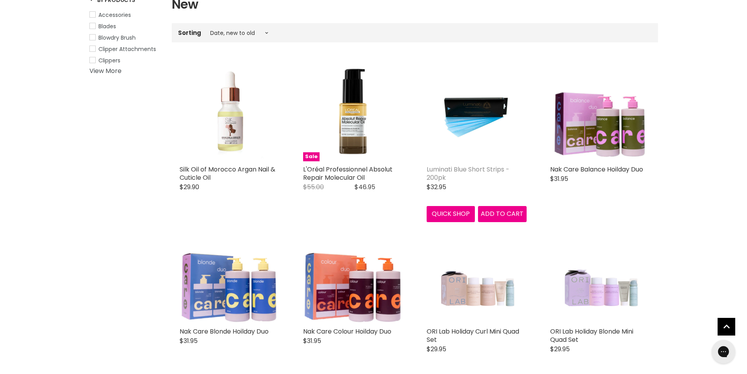 The image size is (747, 374). Describe the element at coordinates (16, 15) in the screenshot. I see `button: Gorgias live chat` at that location.